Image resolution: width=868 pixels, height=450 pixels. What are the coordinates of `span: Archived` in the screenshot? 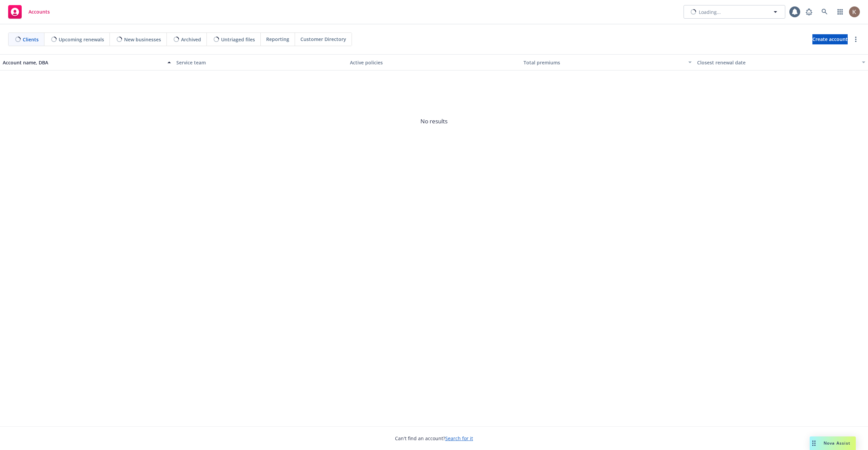 It's located at (191, 39).